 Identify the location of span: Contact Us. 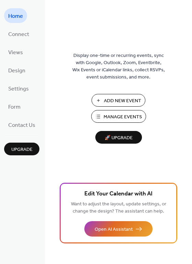
(22, 125).